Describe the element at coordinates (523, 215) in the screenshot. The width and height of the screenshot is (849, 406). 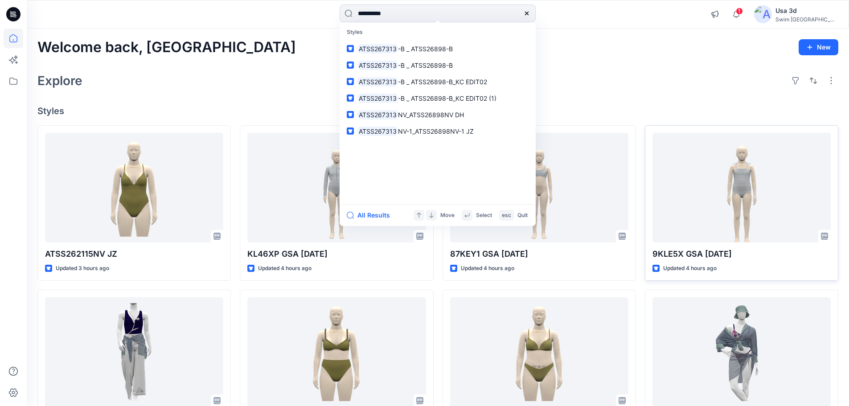
I see `p: Quit` at that location.